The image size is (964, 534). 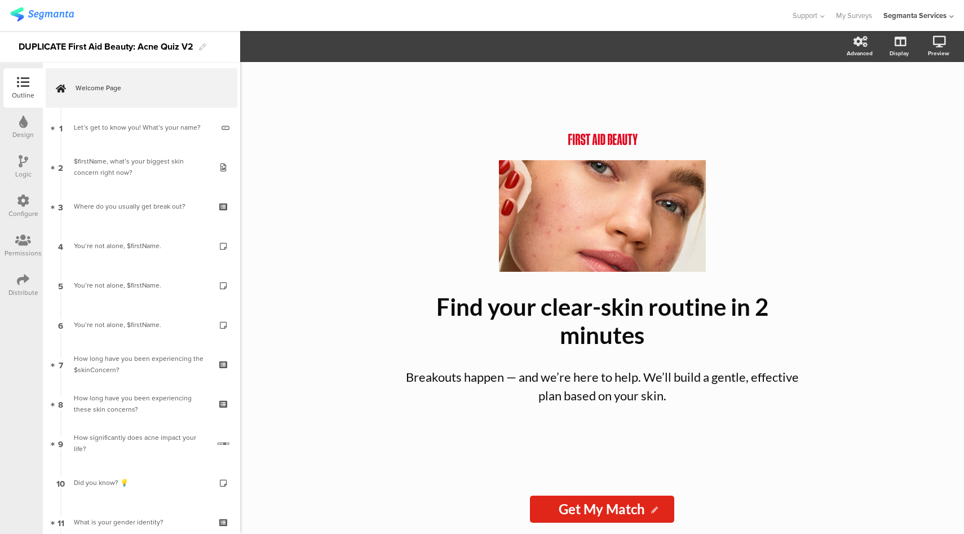 What do you see at coordinates (23, 253) in the screenshot?
I see `div: Permissions` at bounding box center [23, 253].